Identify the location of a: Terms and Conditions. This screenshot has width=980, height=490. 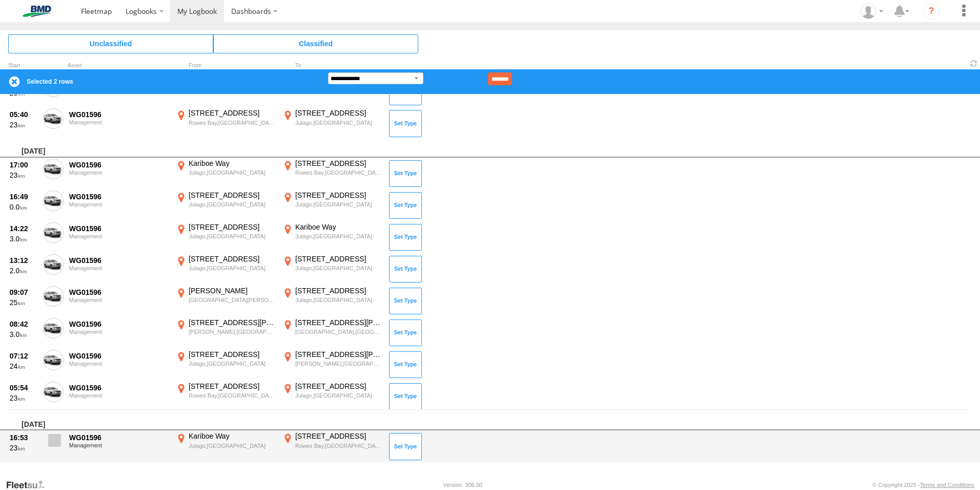
(948, 485).